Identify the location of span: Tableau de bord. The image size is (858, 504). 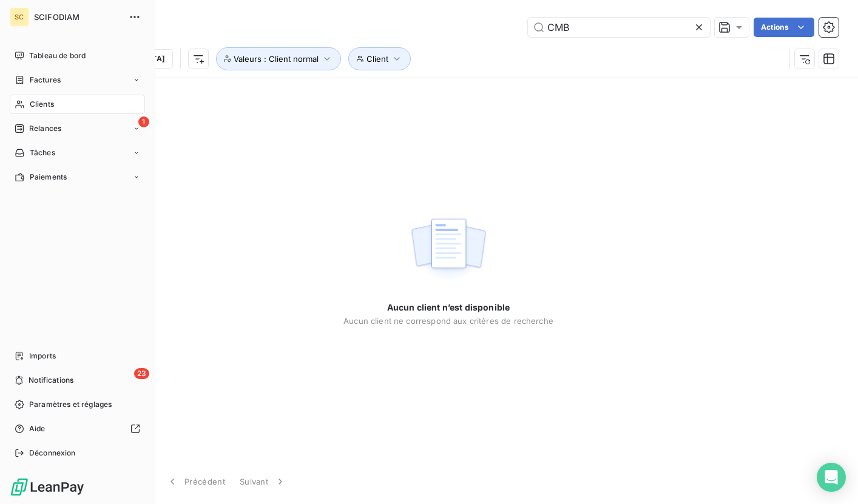
(57, 56).